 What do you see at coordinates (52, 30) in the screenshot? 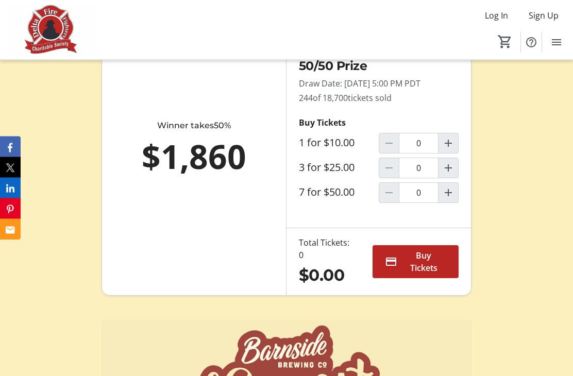
I see `img: Delta Firefighters Charitable Society's Logo` at bounding box center [52, 30].